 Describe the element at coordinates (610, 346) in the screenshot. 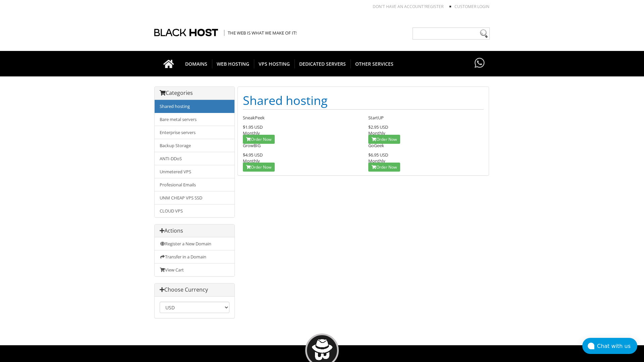

I see `button: Chat with us` at that location.